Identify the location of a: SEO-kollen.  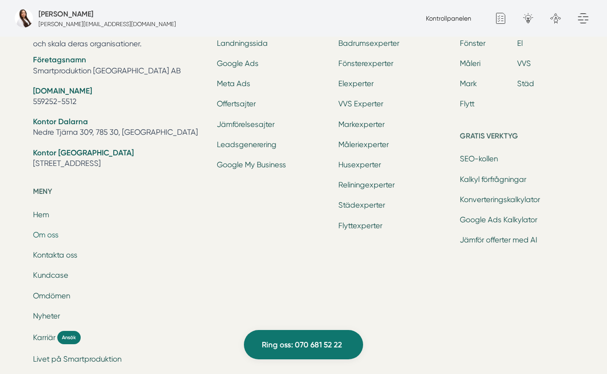
(479, 159).